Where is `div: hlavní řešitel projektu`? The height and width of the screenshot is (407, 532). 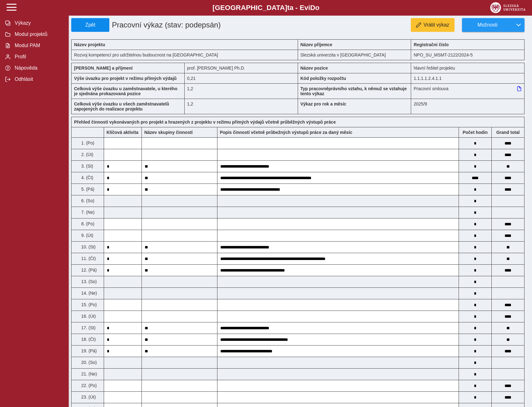
div: hlavní řešitel projektu is located at coordinates (468, 68).